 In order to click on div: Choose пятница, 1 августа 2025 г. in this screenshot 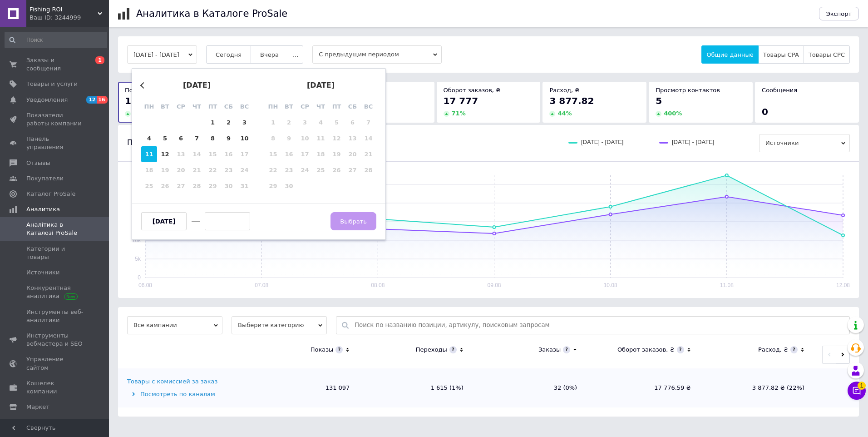, I will do `click(212, 122)`.